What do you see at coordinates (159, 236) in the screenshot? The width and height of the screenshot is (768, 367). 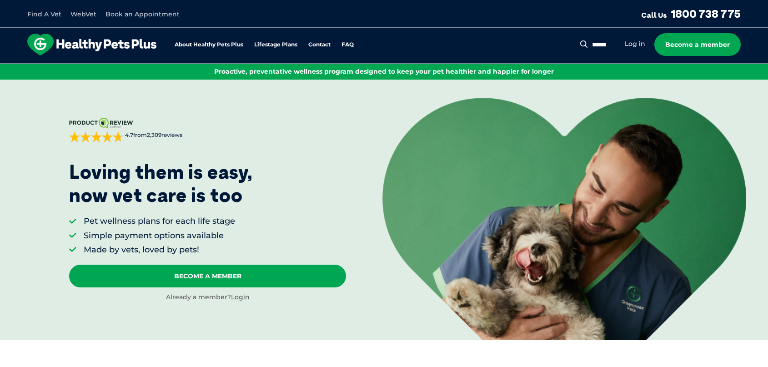 I see `li: Simple payment options available` at bounding box center [159, 236].